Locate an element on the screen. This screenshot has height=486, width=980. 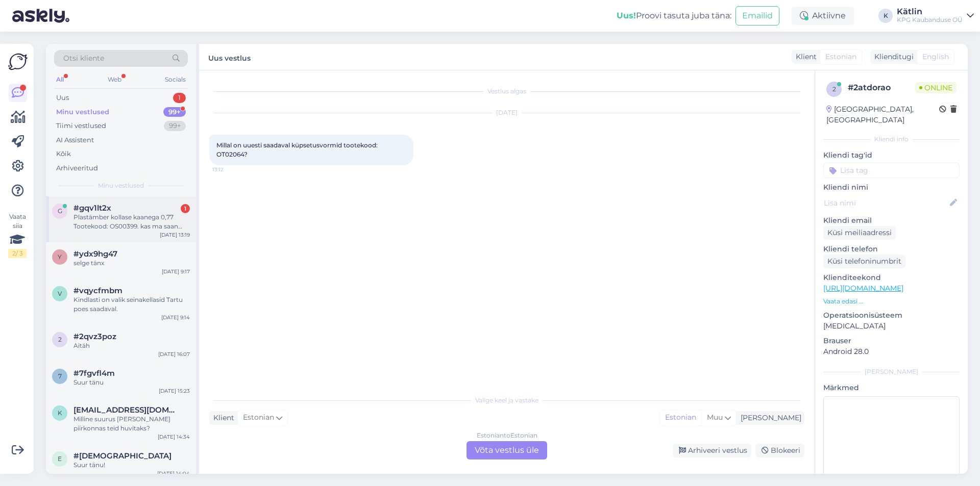
p: Kliendi email is located at coordinates (891, 221).